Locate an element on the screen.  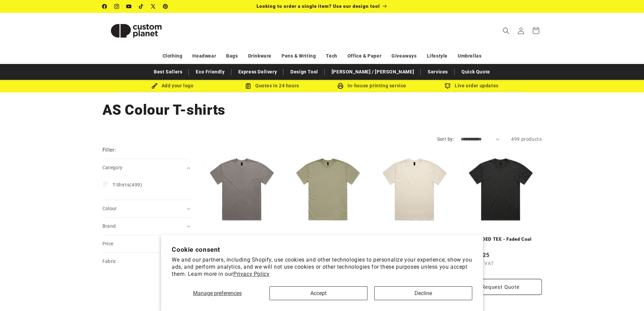
h2: Filter: is located at coordinates (109, 150).